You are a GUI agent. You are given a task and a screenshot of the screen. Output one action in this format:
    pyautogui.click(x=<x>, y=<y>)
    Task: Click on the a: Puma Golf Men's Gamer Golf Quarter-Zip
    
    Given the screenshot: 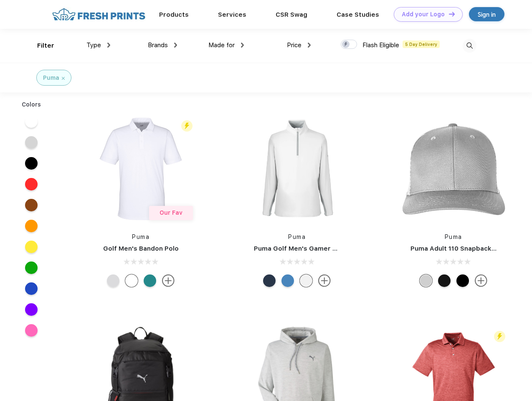 What is the action you would take?
    pyautogui.click(x=320, y=249)
    